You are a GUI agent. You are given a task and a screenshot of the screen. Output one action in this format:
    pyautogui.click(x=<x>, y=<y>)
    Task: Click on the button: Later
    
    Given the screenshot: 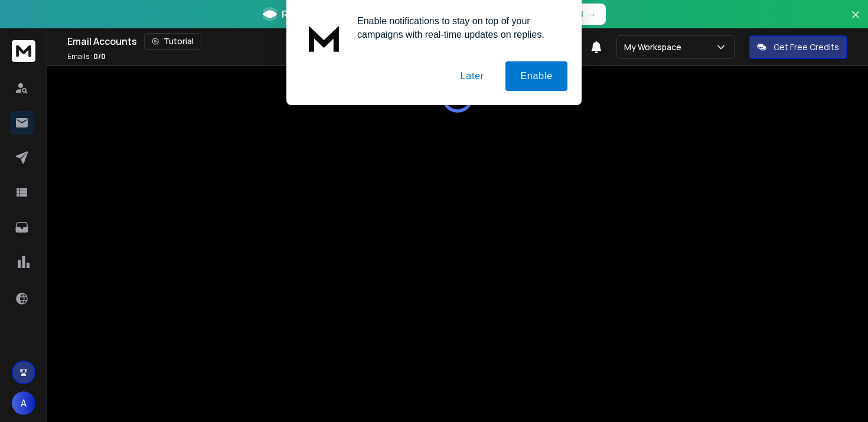 What is the action you would take?
    pyautogui.click(x=472, y=76)
    